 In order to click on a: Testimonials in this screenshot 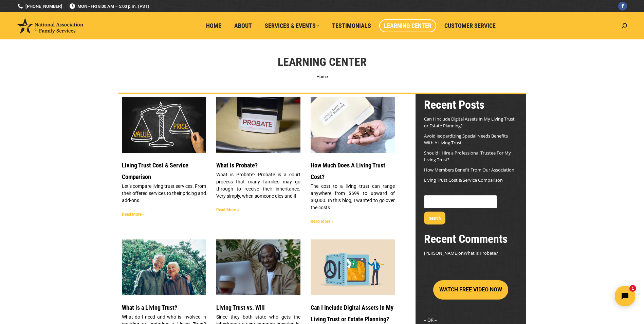, I will do `click(351, 26)`.